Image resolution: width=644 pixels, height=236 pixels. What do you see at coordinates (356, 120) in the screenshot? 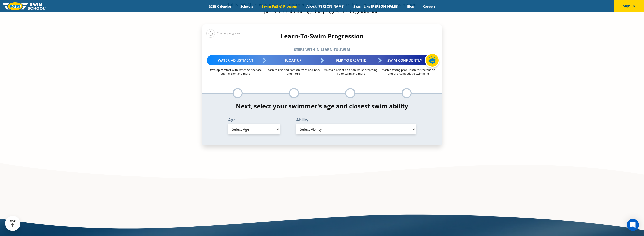
I see `label: Ability` at bounding box center [356, 120].